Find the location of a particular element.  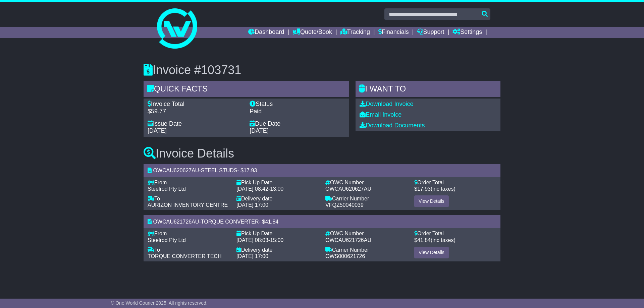

span: VFQZ50040039 is located at coordinates (345, 205).